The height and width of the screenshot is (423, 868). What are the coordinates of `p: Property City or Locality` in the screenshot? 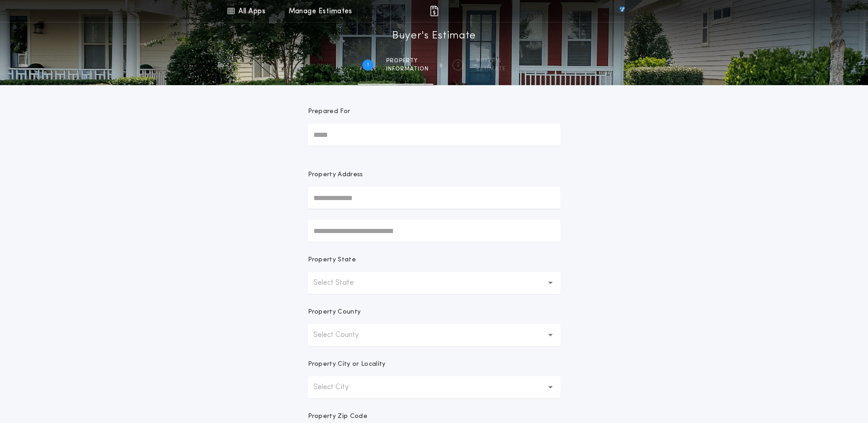 It's located at (347, 364).